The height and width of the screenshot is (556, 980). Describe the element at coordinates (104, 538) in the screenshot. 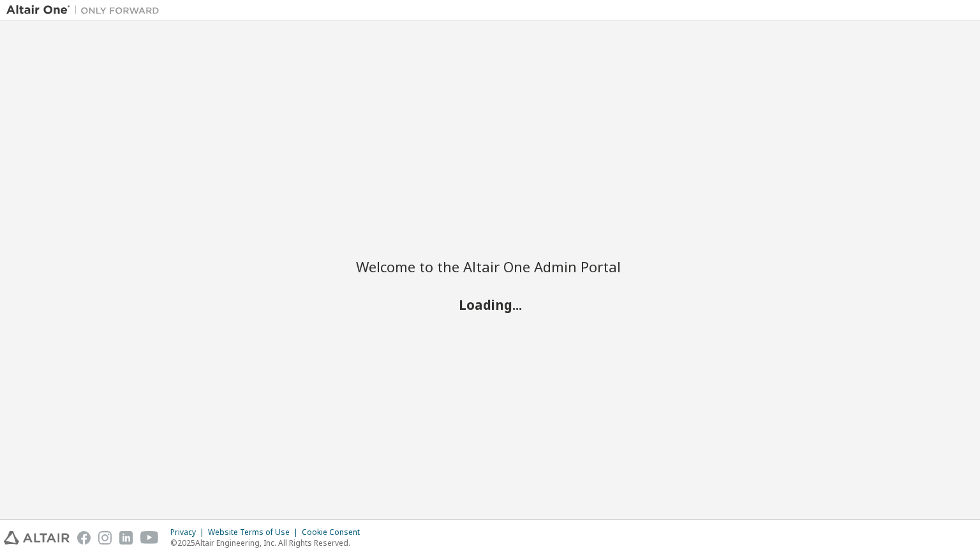

I see `img: instagram.svg` at that location.